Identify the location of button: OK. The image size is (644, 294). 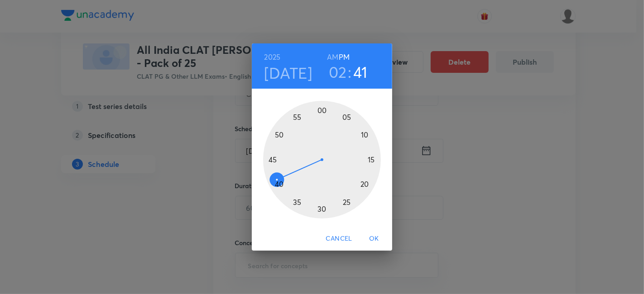
(374, 239).